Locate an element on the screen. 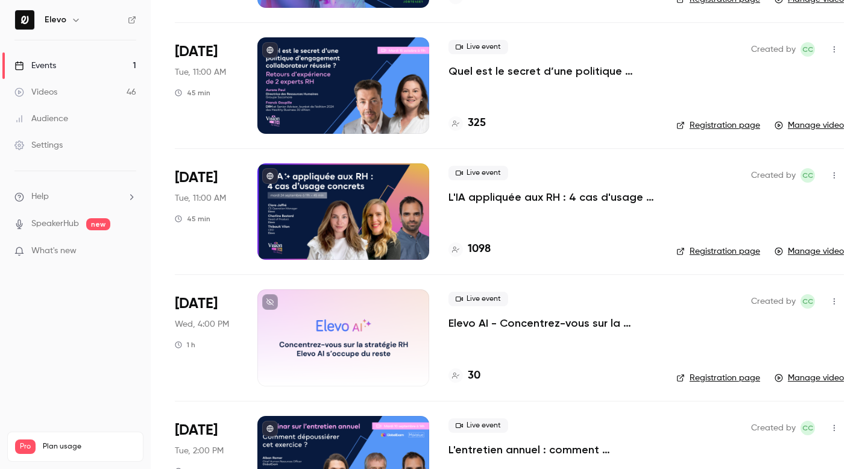 This screenshot has height=469, width=868. div: 1 h is located at coordinates (185, 345).